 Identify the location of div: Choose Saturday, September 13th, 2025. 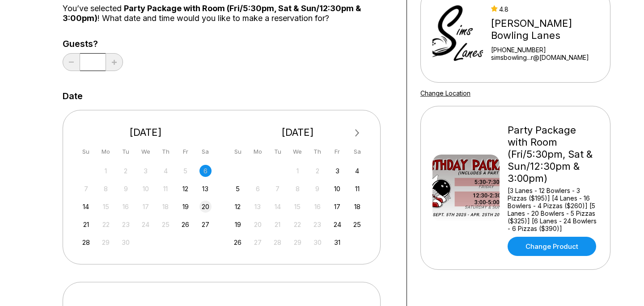
(206, 188).